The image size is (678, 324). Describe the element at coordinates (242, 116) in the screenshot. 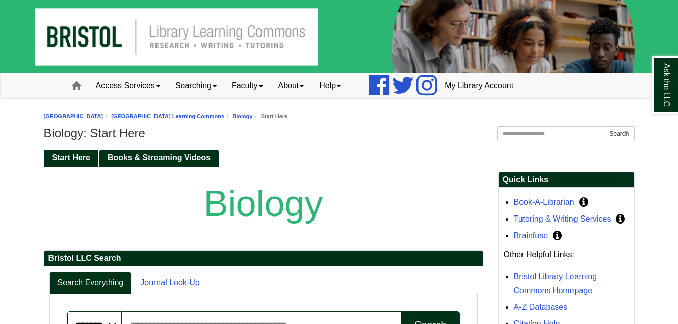

I see `a: Biology` at that location.